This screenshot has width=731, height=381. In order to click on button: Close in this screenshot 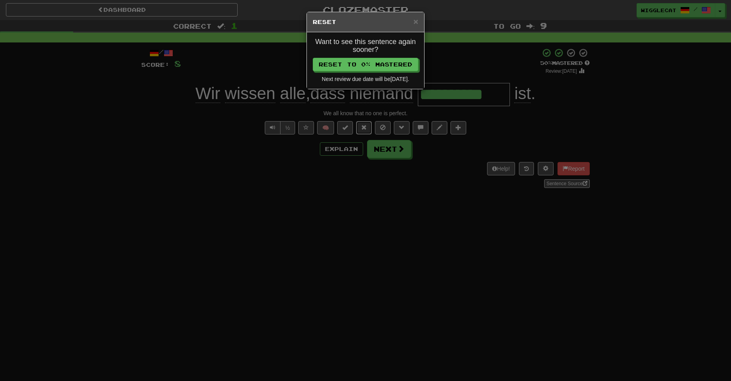, I will do `click(416, 21)`.